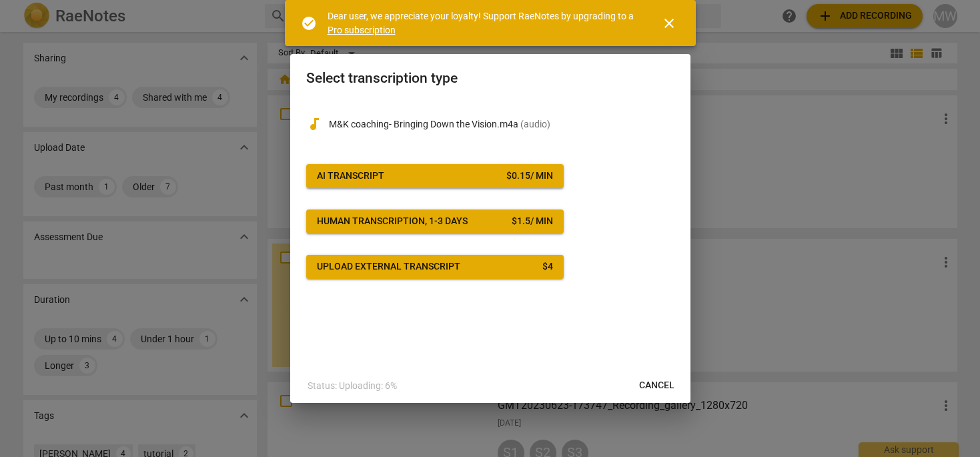  What do you see at coordinates (669, 23) in the screenshot?
I see `span: close` at bounding box center [669, 23].